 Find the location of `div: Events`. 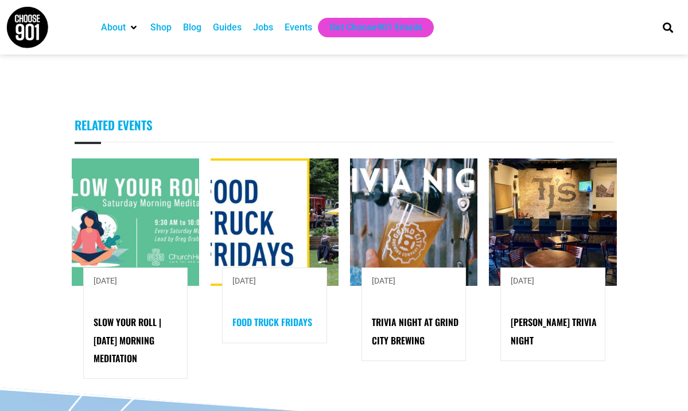

div: Events is located at coordinates (298, 28).